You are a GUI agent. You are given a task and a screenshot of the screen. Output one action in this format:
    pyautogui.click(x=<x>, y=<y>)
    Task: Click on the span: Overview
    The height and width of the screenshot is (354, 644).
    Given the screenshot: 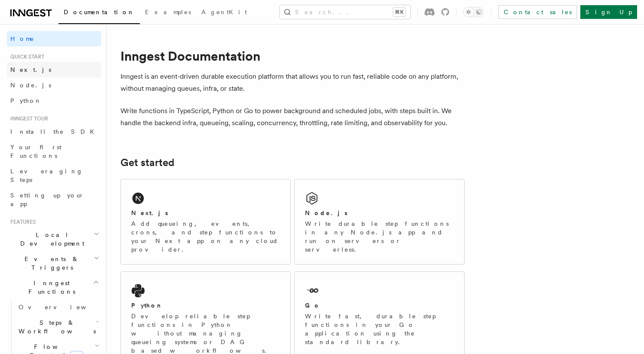 What is the action you would take?
    pyautogui.click(x=63, y=307)
    